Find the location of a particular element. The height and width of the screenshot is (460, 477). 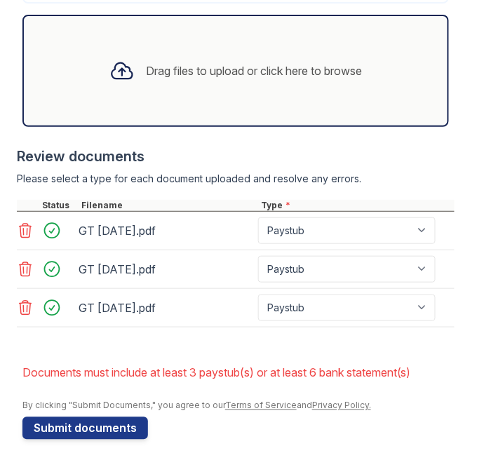

div: Status is located at coordinates (59, 206).